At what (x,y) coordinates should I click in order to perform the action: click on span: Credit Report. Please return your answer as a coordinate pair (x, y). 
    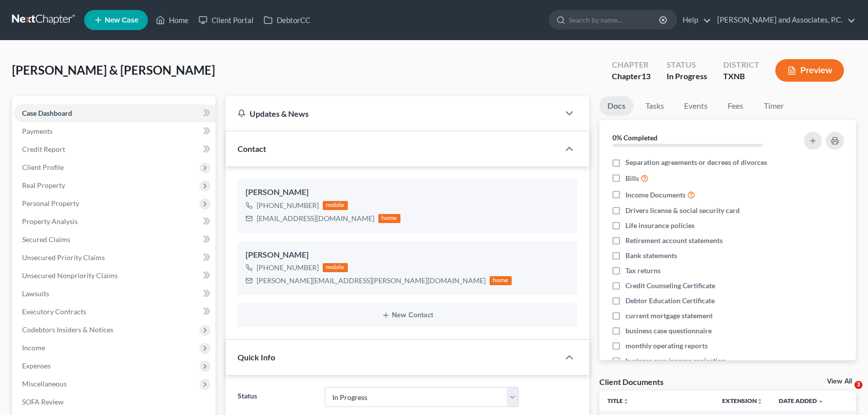
    Looking at the image, I should click on (44, 149).